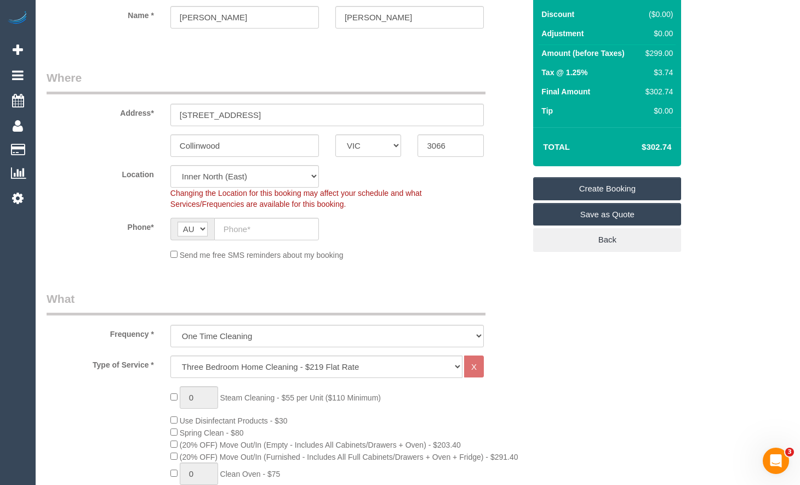 The width and height of the screenshot is (800, 485). I want to click on label: Final Amount, so click(566, 92).